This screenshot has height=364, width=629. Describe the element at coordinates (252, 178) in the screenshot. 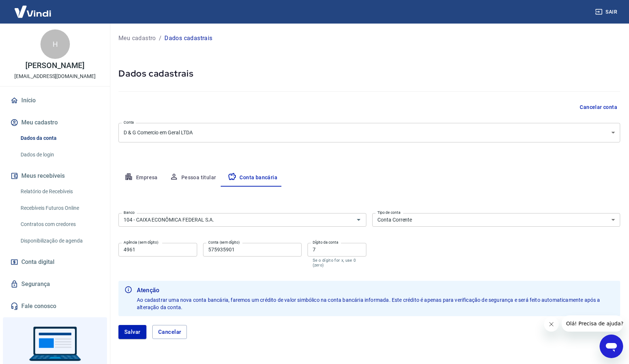

I see `button: Conta bancária` at that location.